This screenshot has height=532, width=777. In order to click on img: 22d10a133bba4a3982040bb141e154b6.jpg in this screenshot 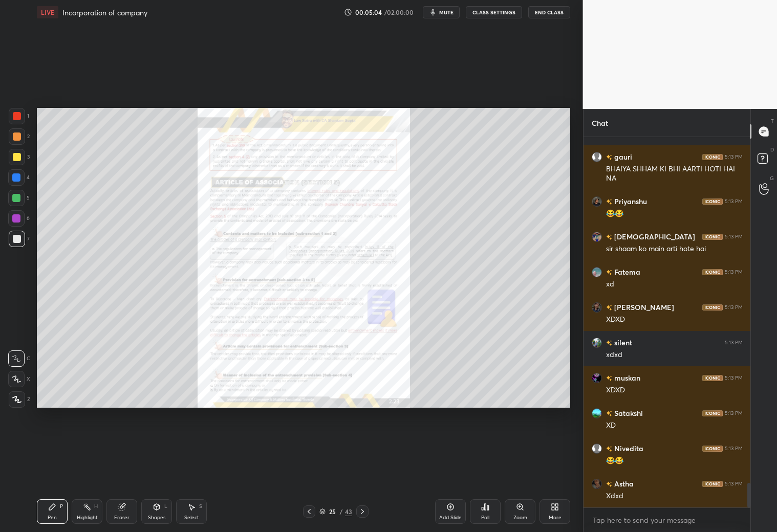, I will do `click(597, 413)`.